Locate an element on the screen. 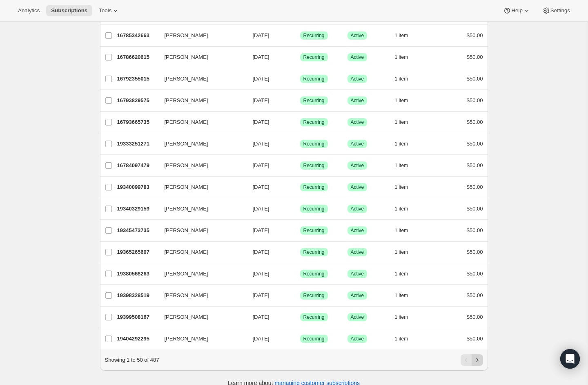 This screenshot has height=385, width=588. p: 16786620615 is located at coordinates (138, 57).